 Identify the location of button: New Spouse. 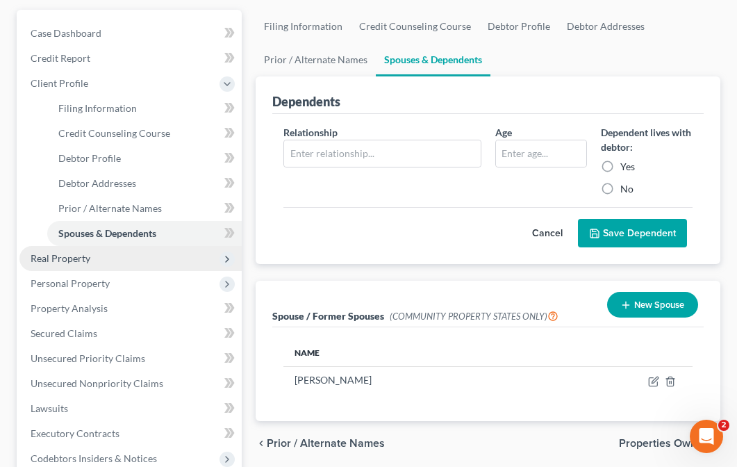
(652, 304).